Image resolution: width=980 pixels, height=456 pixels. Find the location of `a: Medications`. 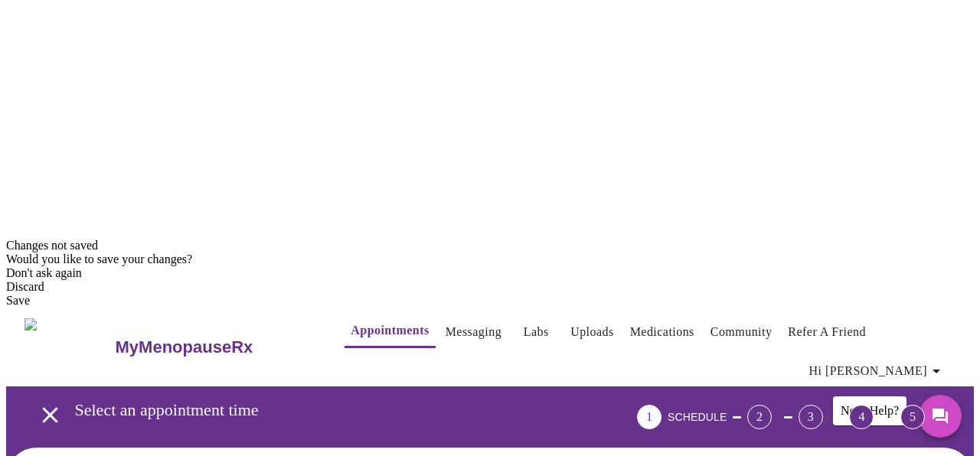

a: Medications is located at coordinates (662, 332).